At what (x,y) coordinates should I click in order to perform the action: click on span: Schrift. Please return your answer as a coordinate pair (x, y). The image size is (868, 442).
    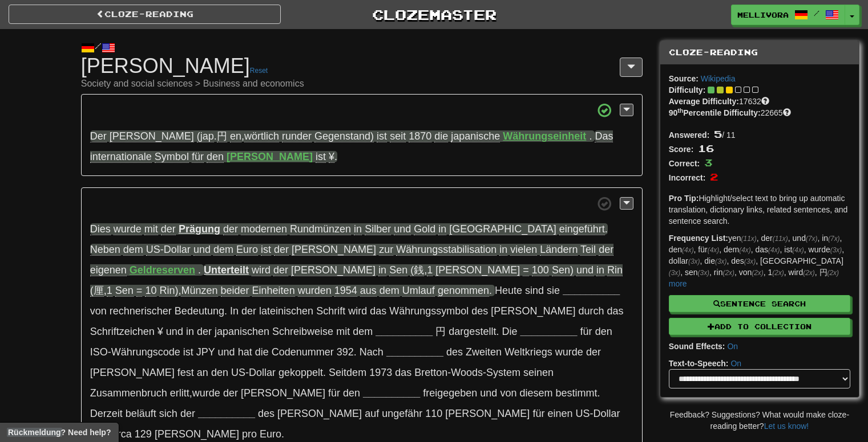
    Looking at the image, I should click on (331, 311).